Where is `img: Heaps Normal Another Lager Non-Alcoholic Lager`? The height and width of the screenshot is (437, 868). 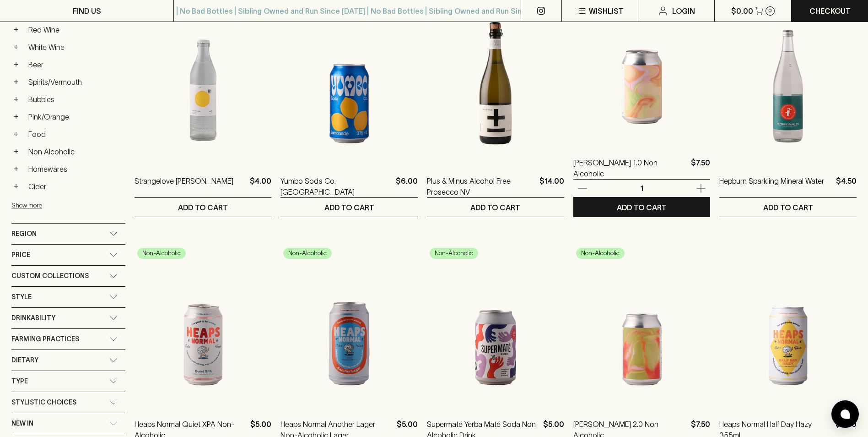
img: Heaps Normal Another Lager Non-Alcoholic Lager is located at coordinates (349, 325).